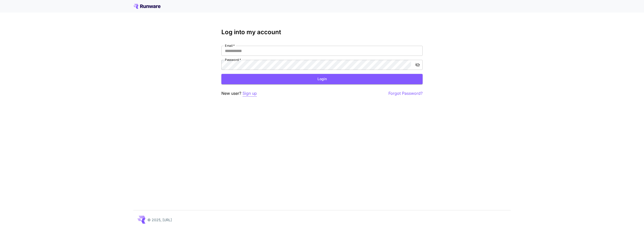 Image resolution: width=644 pixels, height=229 pixels. What do you see at coordinates (322, 79) in the screenshot?
I see `button: Login` at bounding box center [322, 79].